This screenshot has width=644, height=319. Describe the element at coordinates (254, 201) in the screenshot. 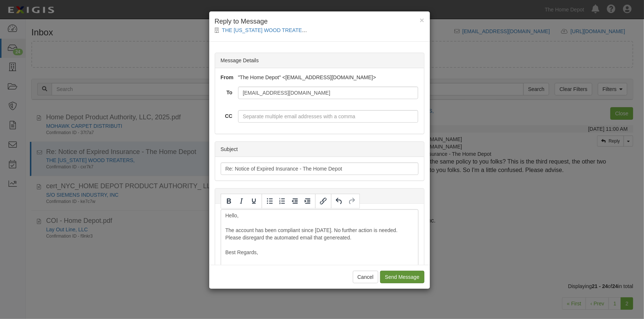

I see `button: Underline` at that location.